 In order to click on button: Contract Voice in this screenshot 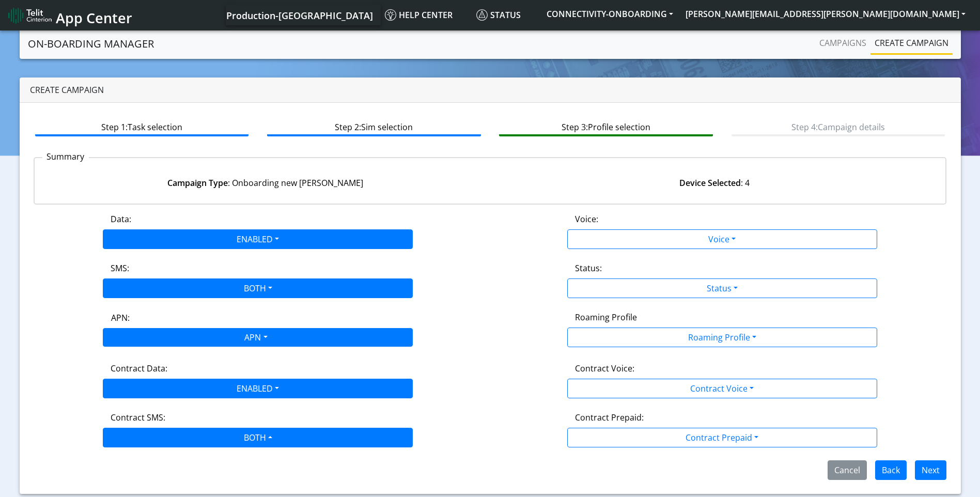, I will do `click(722, 389)`.